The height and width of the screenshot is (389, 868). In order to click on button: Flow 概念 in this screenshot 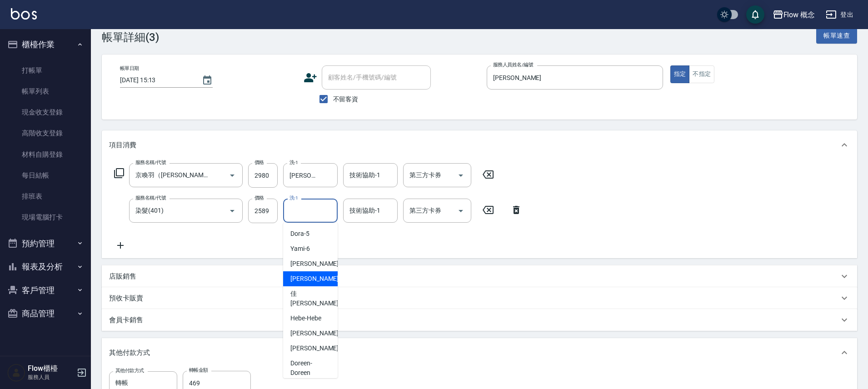, I will do `click(794, 15)`.